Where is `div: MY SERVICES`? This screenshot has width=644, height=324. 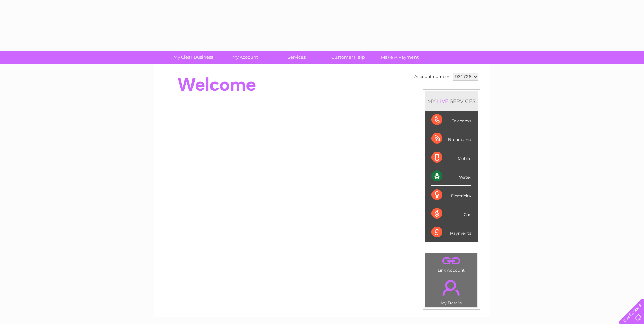
div: MY SERVICES is located at coordinates (451, 101).